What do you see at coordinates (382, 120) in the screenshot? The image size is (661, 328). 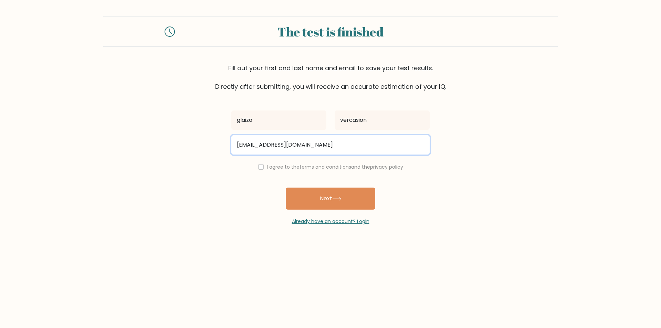 I see `input: Last name` at bounding box center [382, 120].